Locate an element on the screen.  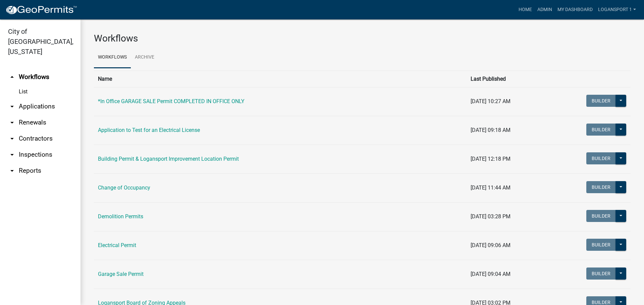
a: Change of Occupancy is located at coordinates (124, 187).